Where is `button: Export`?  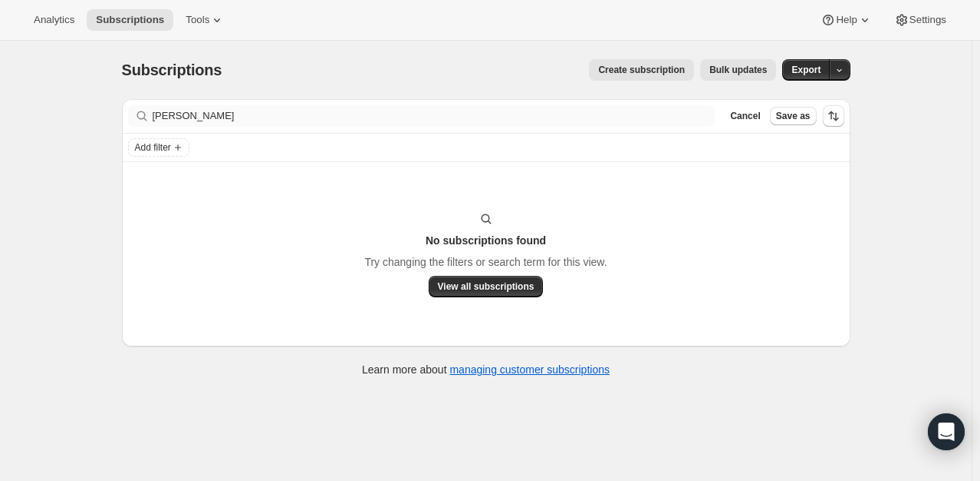
button: Export is located at coordinates (806, 69).